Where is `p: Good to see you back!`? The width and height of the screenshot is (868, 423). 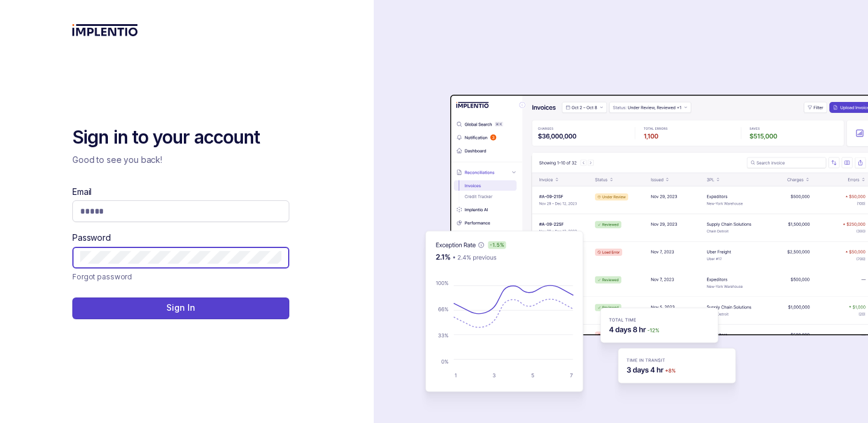
p: Good to see you back! is located at coordinates (181, 160).